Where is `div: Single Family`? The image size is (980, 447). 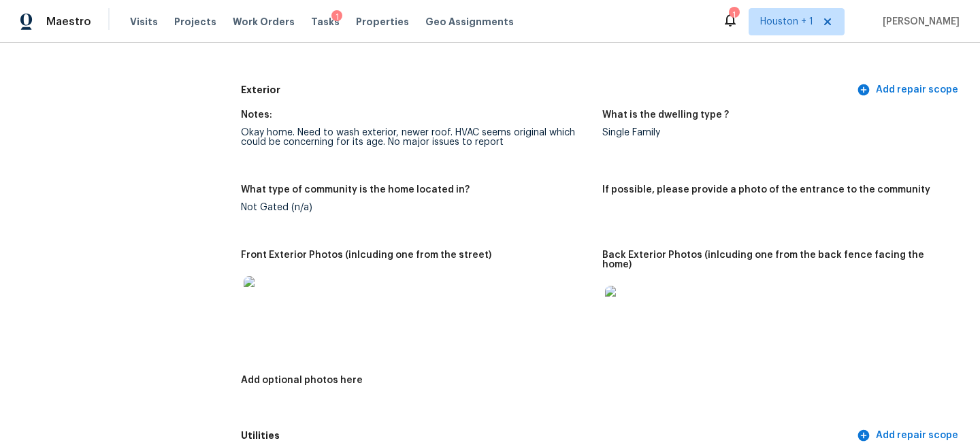
div: Single Family is located at coordinates (777, 133).